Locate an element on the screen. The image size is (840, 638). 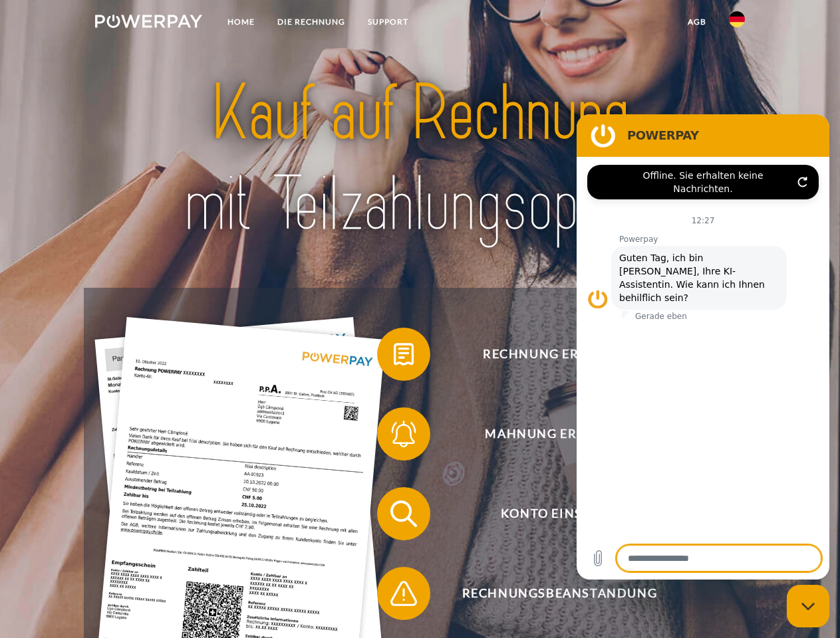
img: qb_bell.svg is located at coordinates (403, 434).